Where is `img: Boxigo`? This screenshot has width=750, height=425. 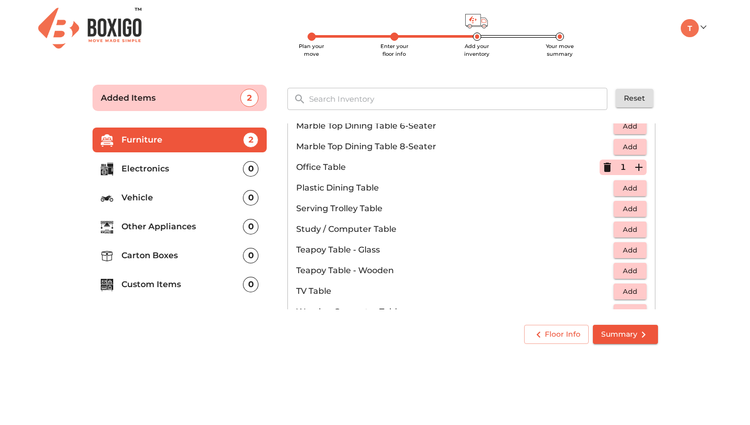
img: Boxigo is located at coordinates (90, 28).